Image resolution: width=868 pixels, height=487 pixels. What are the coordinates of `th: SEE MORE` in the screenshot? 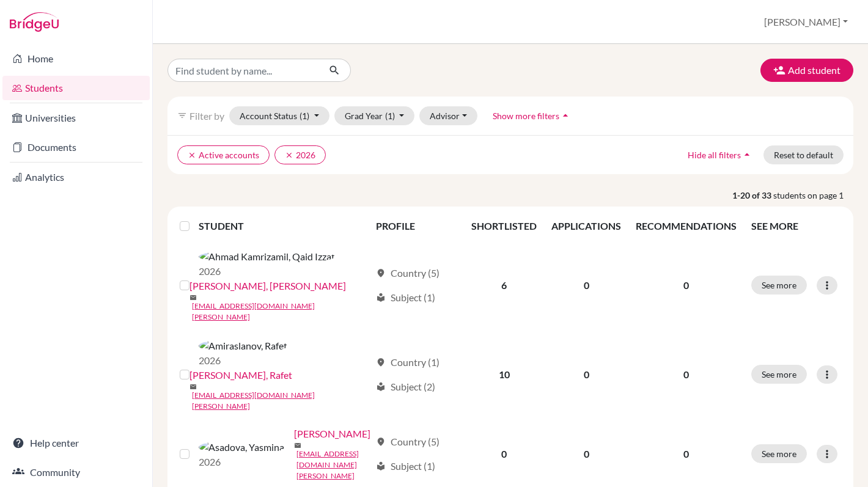 It's located at (796, 226).